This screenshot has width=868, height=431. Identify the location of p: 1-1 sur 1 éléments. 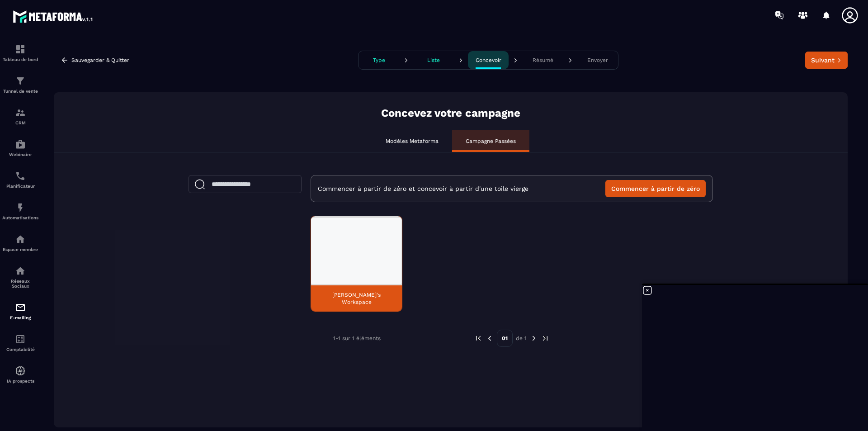
(357, 338).